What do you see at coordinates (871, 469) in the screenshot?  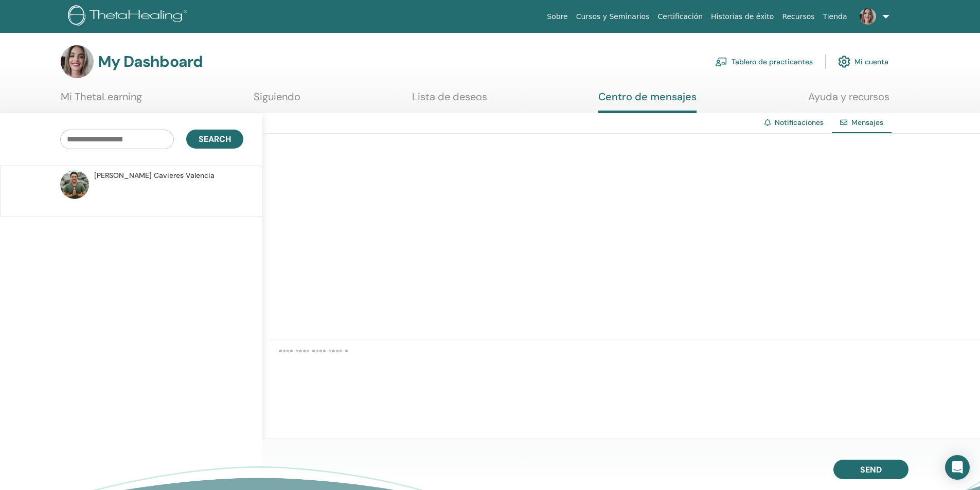 I see `button: Send` at bounding box center [871, 469].